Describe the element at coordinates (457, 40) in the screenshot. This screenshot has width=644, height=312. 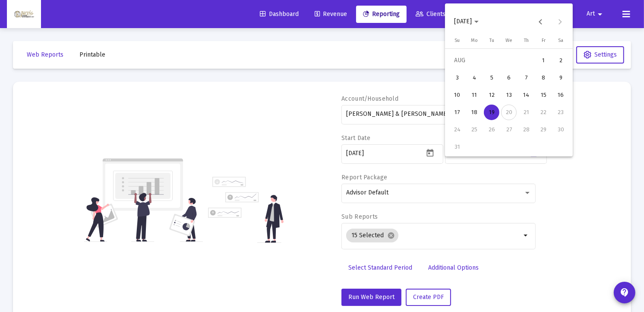
I see `span: Su` at that location.